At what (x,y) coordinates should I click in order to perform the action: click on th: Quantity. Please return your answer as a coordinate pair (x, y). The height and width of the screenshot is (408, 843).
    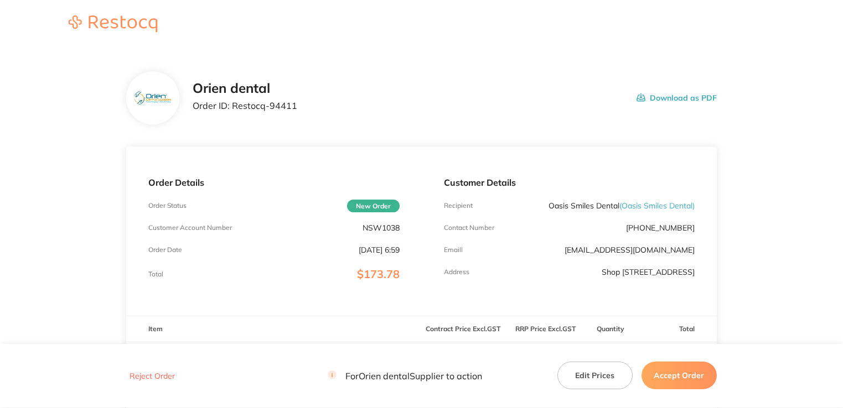
    Looking at the image, I should click on (610, 329).